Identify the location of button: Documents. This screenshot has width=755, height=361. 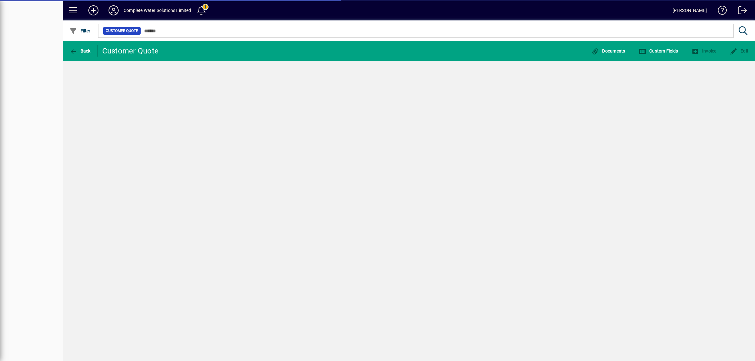
(609, 51).